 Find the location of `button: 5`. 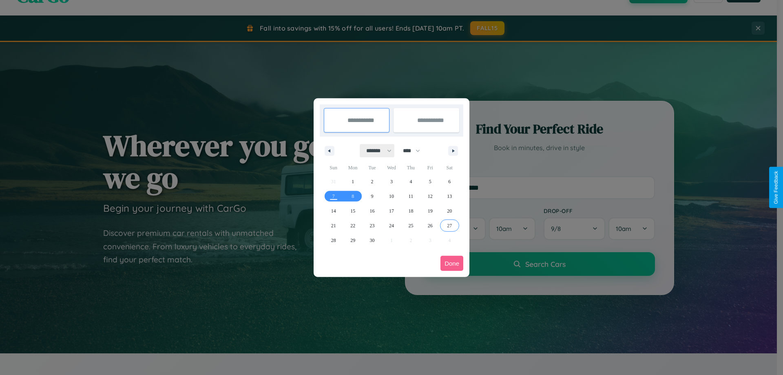

button: 5 is located at coordinates (430, 182).